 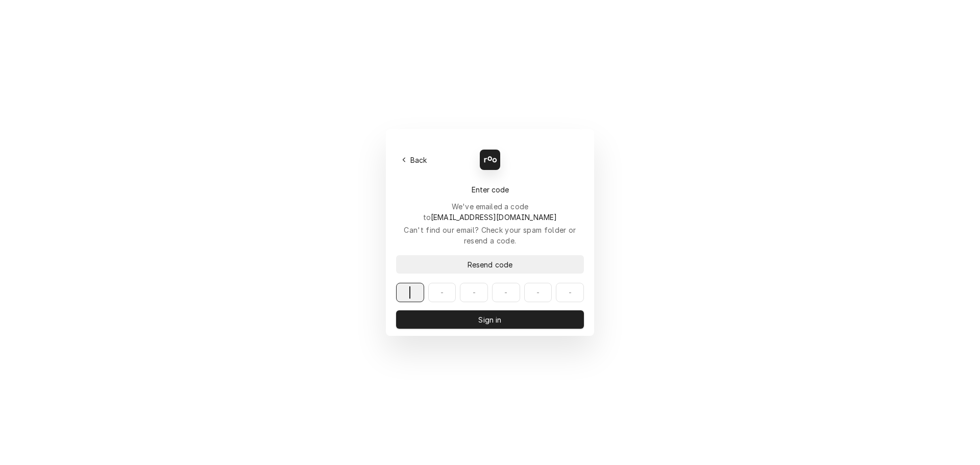 I want to click on button: Resend code, so click(x=490, y=265).